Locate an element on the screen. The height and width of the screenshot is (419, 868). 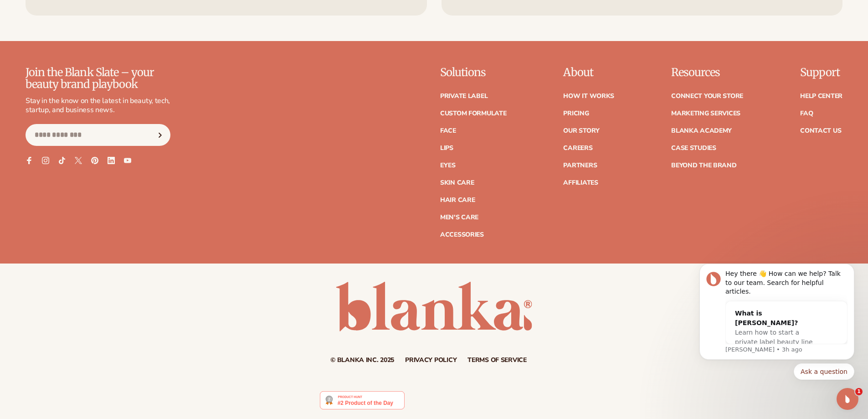
a: Marketing services is located at coordinates (706, 114).